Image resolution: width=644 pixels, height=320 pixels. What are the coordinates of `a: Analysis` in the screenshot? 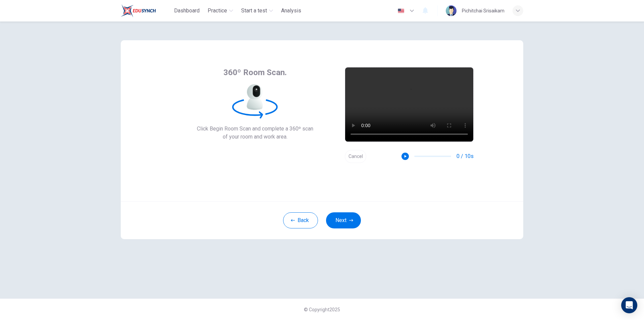 It's located at (291, 11).